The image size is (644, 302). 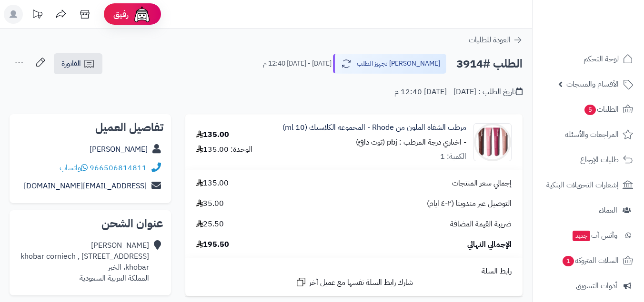 I want to click on a: العودة للطلبات, so click(x=496, y=40).